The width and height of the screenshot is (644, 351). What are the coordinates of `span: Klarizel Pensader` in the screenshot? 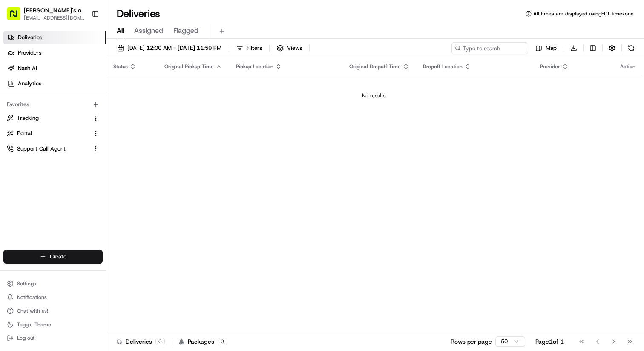 It's located at (48, 159).